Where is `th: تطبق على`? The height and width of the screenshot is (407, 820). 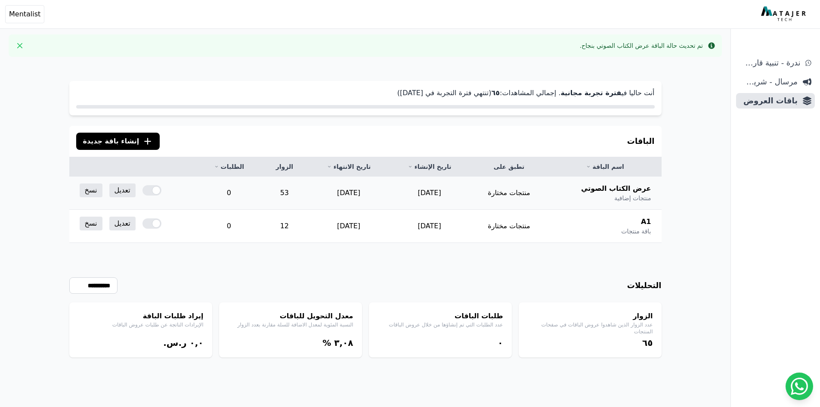 th: تطبق على is located at coordinates (509, 167).